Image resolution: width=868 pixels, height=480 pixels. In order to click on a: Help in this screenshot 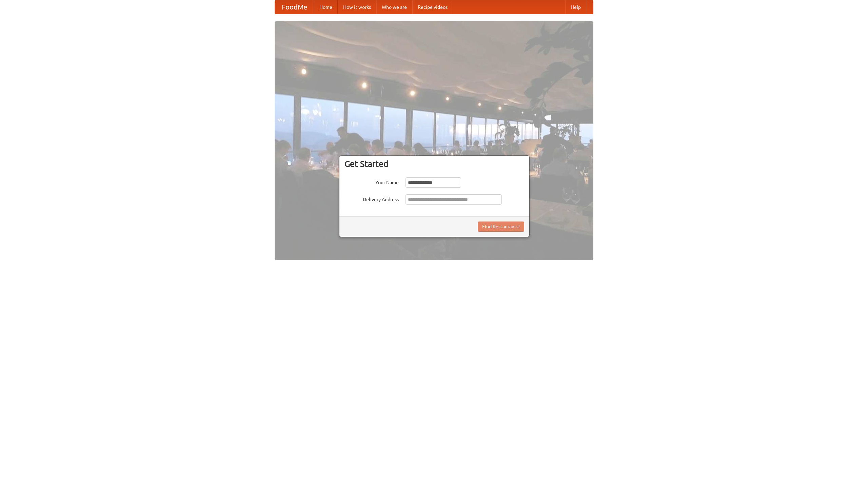, I will do `click(576, 7)`.